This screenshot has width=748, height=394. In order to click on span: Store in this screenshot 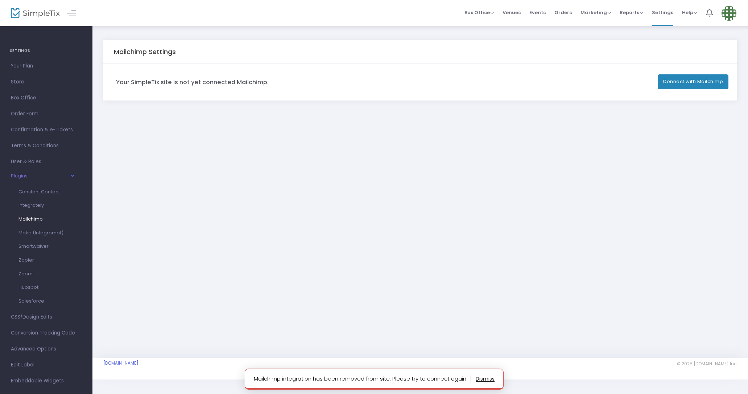, I will do `click(46, 82)`.